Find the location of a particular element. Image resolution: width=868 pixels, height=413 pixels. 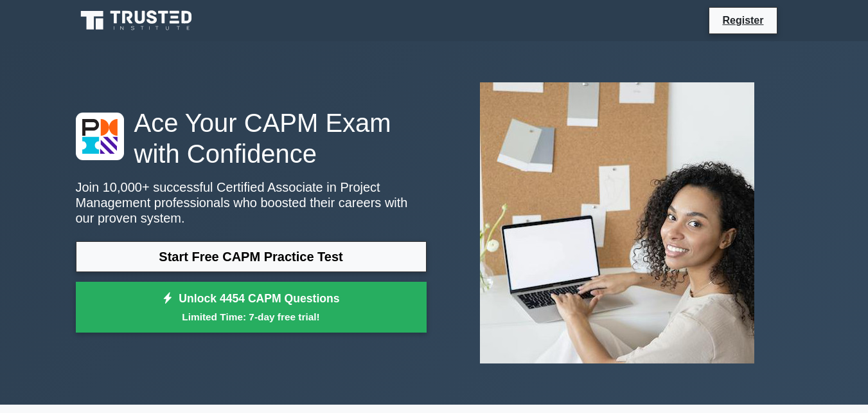

a: Unlock 4454 CAPM QuestionsLimited Time: 7-day free trial! is located at coordinates (251, 308).